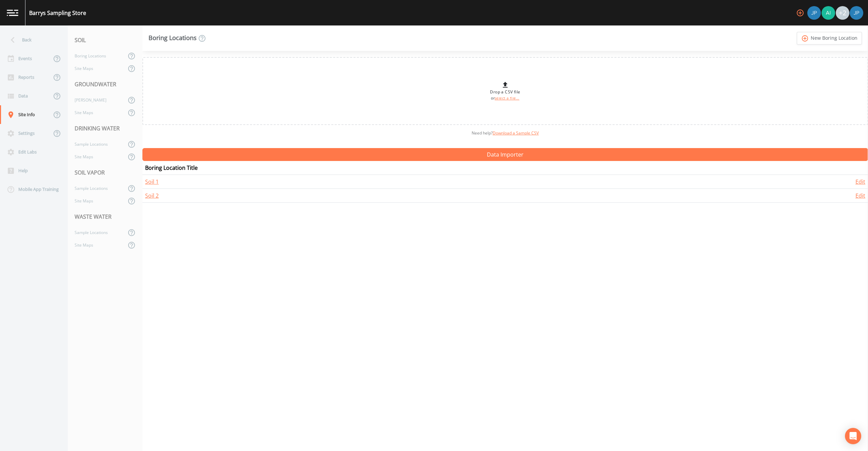  What do you see at coordinates (505, 133) in the screenshot?
I see `span: Need help?` at bounding box center [505, 133].